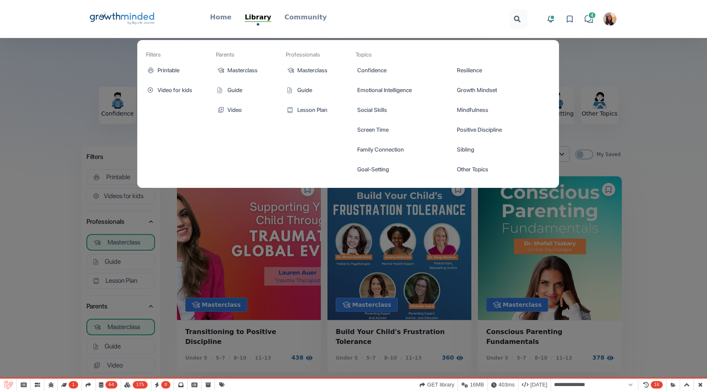  I want to click on p: Community, so click(305, 17).